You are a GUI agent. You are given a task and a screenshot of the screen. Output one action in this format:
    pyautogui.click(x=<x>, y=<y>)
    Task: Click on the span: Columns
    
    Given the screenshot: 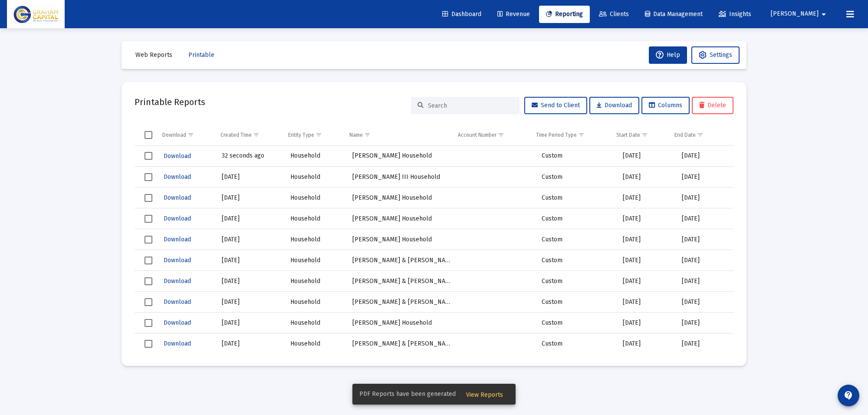 What is the action you would take?
    pyautogui.click(x=665, y=105)
    